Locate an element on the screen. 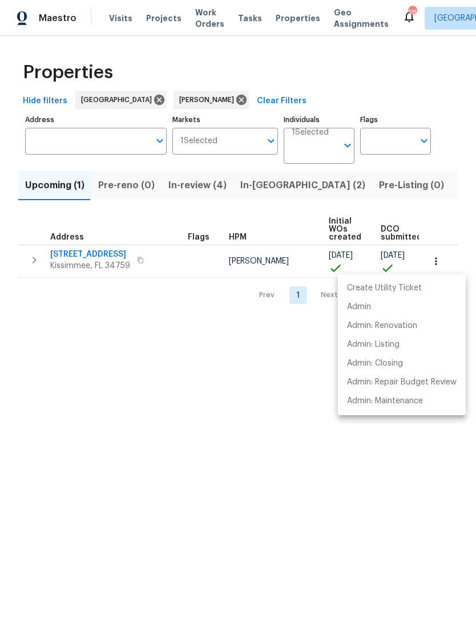 This screenshot has height=620, width=476. p: Admin is located at coordinates (359, 307).